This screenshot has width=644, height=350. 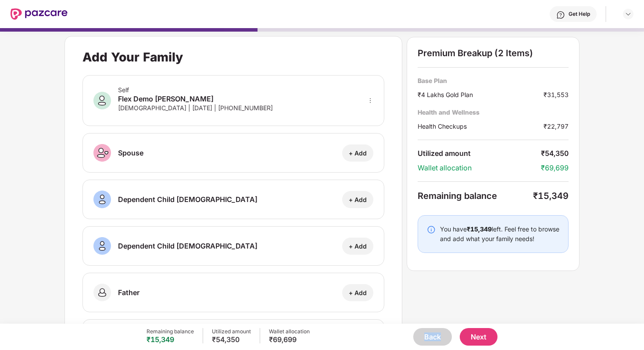 I want to click on div: ₹31,553, so click(x=556, y=94).